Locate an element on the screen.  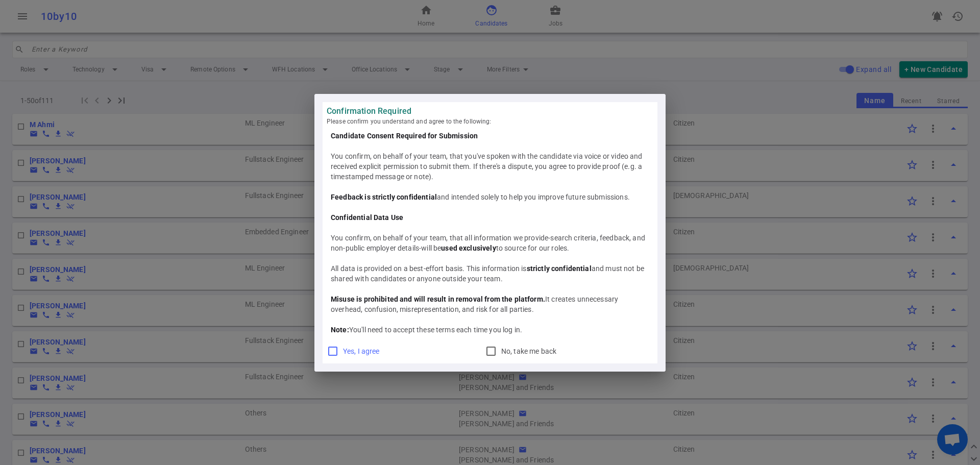
strong: Confirmation Required is located at coordinates (490, 111).